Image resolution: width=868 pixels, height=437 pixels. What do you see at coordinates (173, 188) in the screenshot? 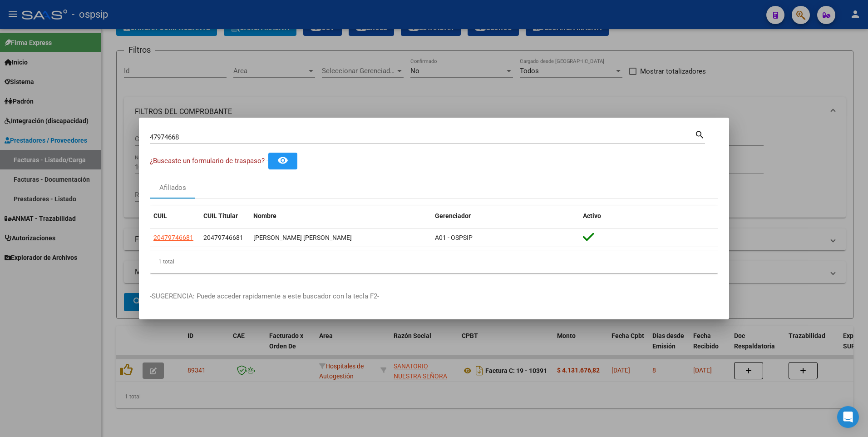
I see `div: Afiliados` at bounding box center [173, 188].